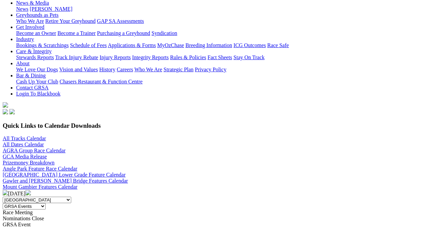 Image resolution: width=430 pixels, height=228 pixels. Describe the element at coordinates (30, 27) in the screenshot. I see `a: Get Involved` at that location.